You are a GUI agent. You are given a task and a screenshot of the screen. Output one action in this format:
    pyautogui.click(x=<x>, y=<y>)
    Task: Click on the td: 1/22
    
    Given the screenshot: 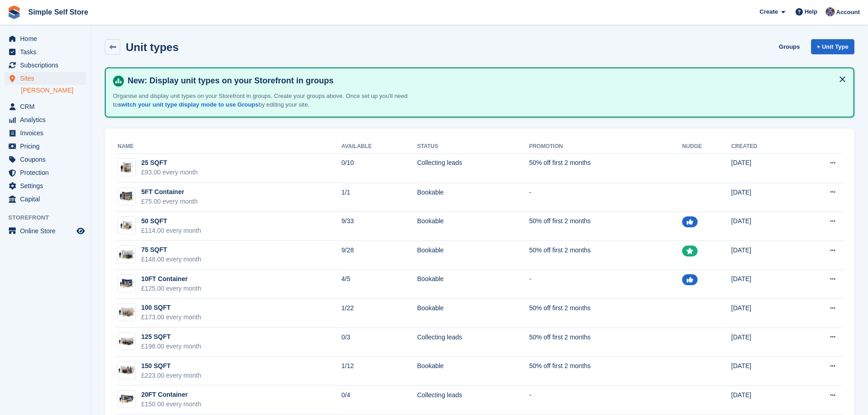 What is the action you would take?
    pyautogui.click(x=379, y=314)
    